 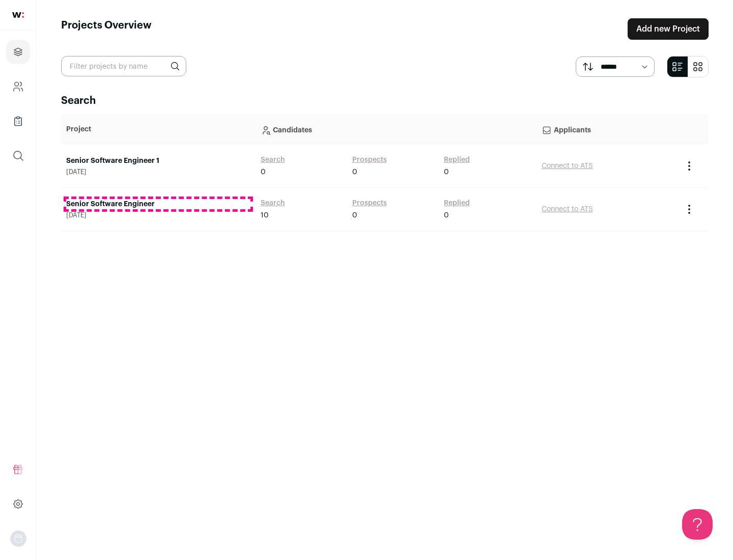 I want to click on a: Add new Project, so click(x=668, y=29).